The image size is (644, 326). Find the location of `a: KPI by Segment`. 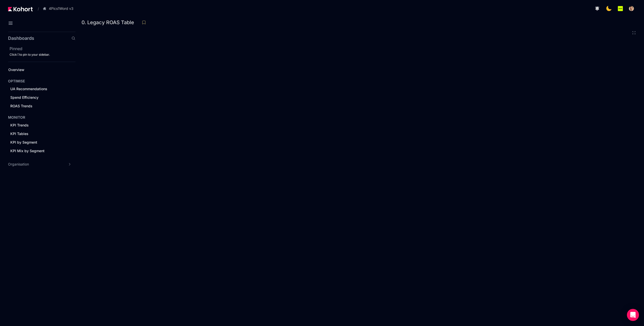

a: KPI by Segment is located at coordinates (38, 143).